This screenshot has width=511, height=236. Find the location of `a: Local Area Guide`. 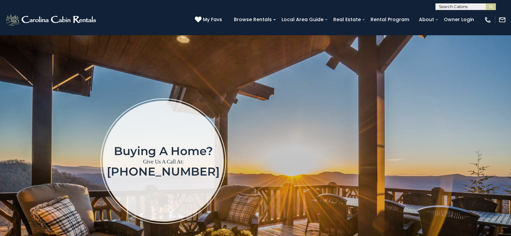

a: Local Area Guide is located at coordinates (302, 19).